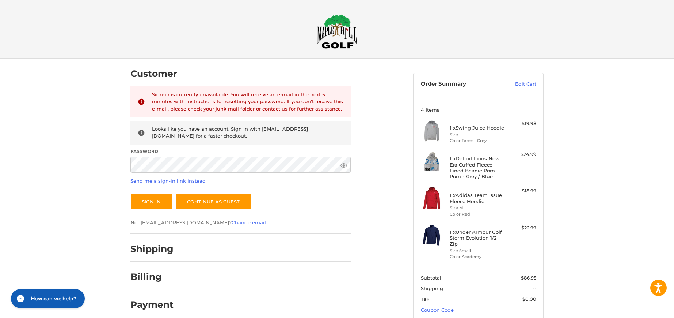 This screenshot has height=318, width=674. Describe the element at coordinates (213, 201) in the screenshot. I see `a: Continue as guest` at that location.